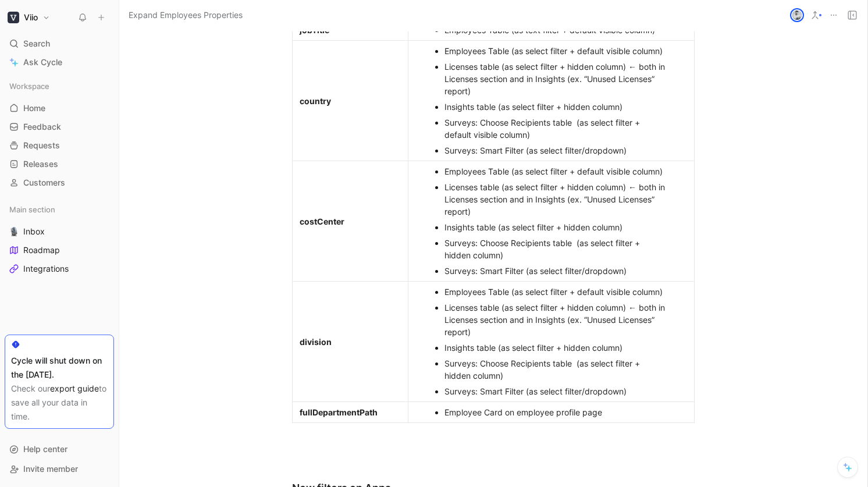 The height and width of the screenshot is (487, 868). What do you see at coordinates (41, 164) in the screenshot?
I see `span: Releases` at bounding box center [41, 164].